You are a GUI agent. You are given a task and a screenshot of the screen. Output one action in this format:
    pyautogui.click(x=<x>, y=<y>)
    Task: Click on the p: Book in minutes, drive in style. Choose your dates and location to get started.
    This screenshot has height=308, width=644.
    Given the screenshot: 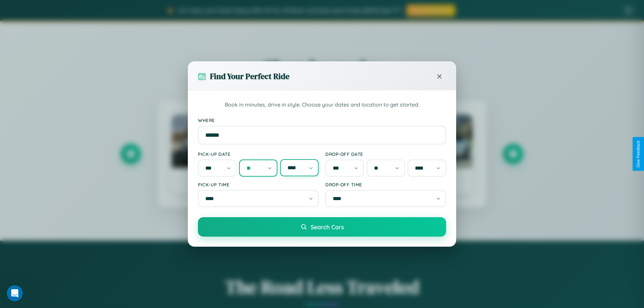 What is the action you would take?
    pyautogui.click(x=322, y=105)
    